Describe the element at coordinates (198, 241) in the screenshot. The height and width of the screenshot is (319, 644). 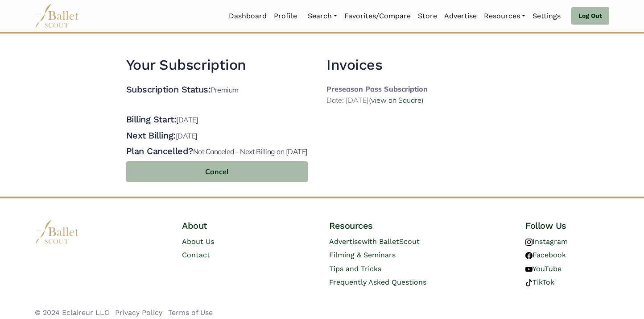
I see `a: About Us` at that location.